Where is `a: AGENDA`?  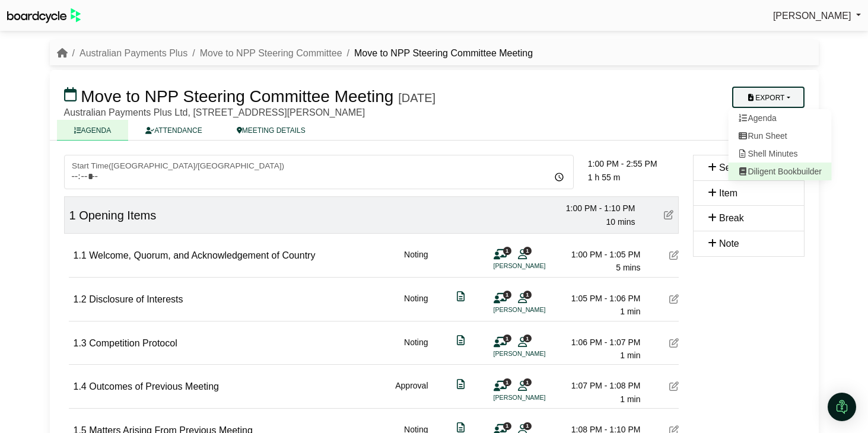 a: AGENDA is located at coordinates (93, 130).